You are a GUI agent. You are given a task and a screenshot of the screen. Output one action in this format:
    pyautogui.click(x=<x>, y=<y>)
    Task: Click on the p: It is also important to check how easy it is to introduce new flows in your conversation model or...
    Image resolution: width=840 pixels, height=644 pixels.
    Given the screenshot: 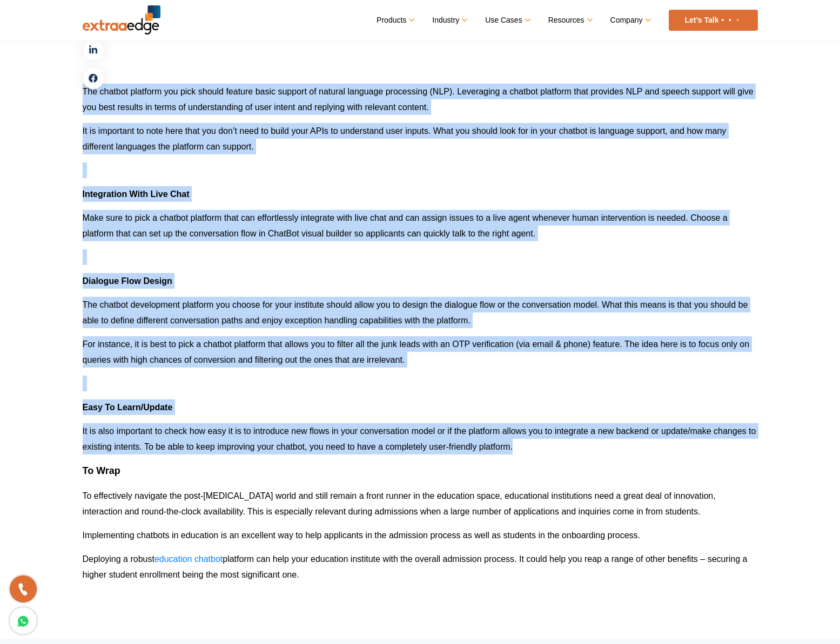 What is the action you would take?
    pyautogui.click(x=420, y=438)
    